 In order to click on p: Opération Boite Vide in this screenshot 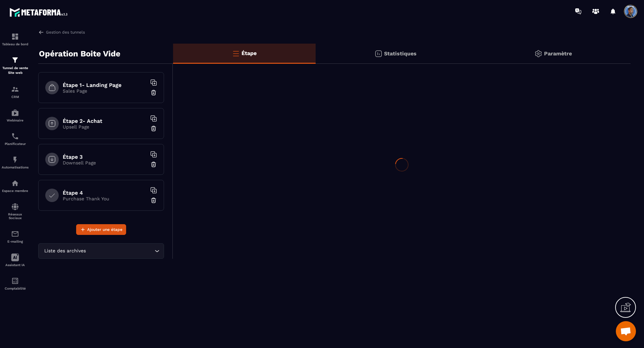, I will do `click(80, 53)`.